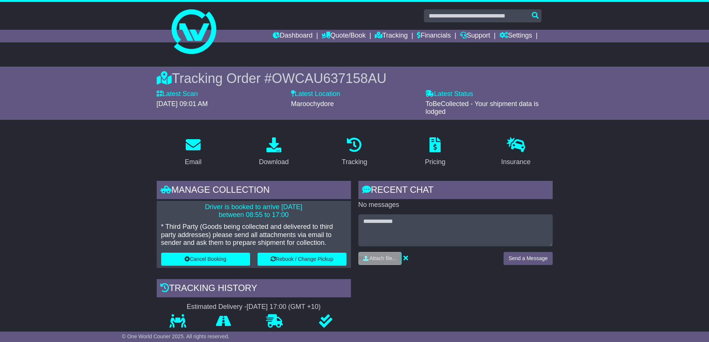  What do you see at coordinates (254, 307) in the screenshot?
I see `div: Estimated Delivery -` at bounding box center [254, 307].